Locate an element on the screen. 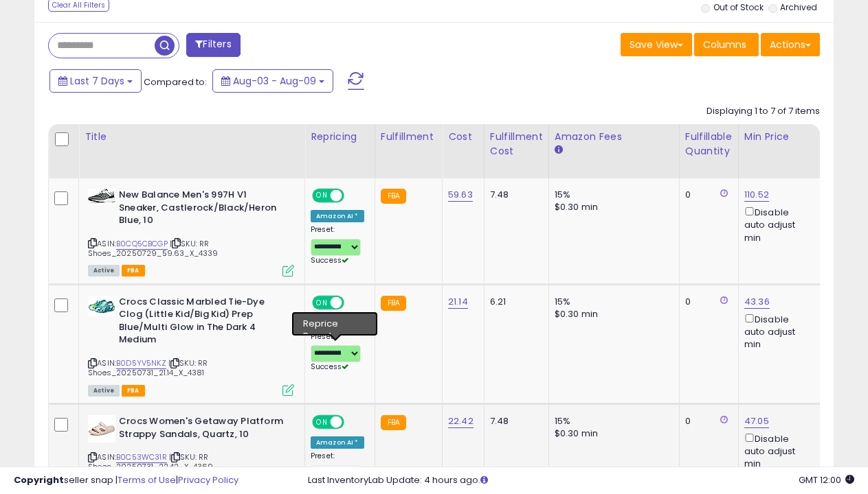 The image size is (868, 494). img: 31aWu7PG3QL._SL40_.jpg is located at coordinates (102, 429).